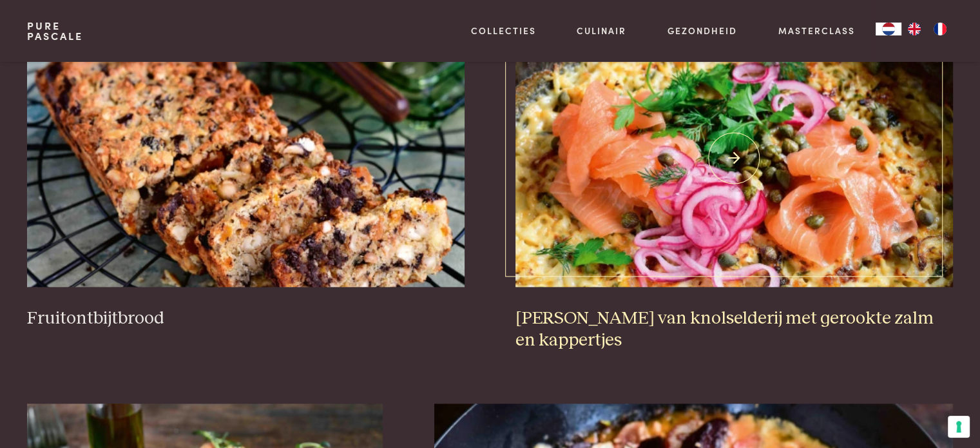 This screenshot has width=980, height=448. What do you see at coordinates (246, 318) in the screenshot?
I see `h3: Fruitontbijtbrood` at bounding box center [246, 318].